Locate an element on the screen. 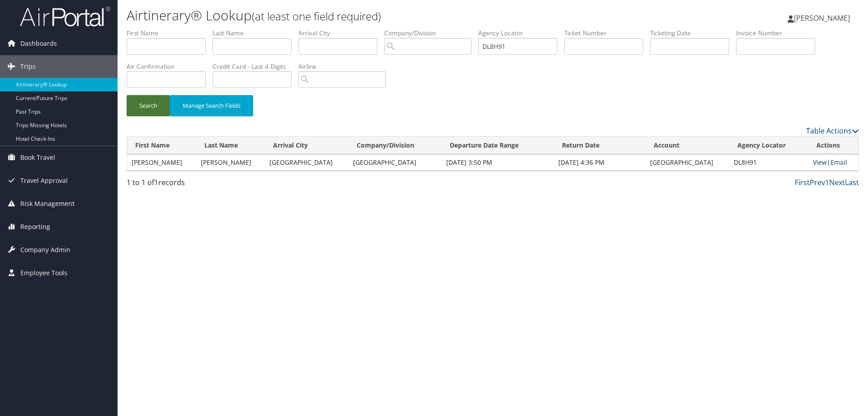 The height and width of the screenshot is (416, 868). label: Agency Locator is located at coordinates (521, 33).